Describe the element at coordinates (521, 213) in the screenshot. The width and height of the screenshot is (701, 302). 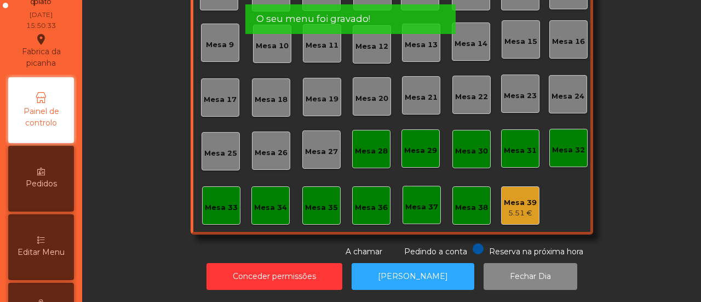
I see `div: 5.51 €` at that location.